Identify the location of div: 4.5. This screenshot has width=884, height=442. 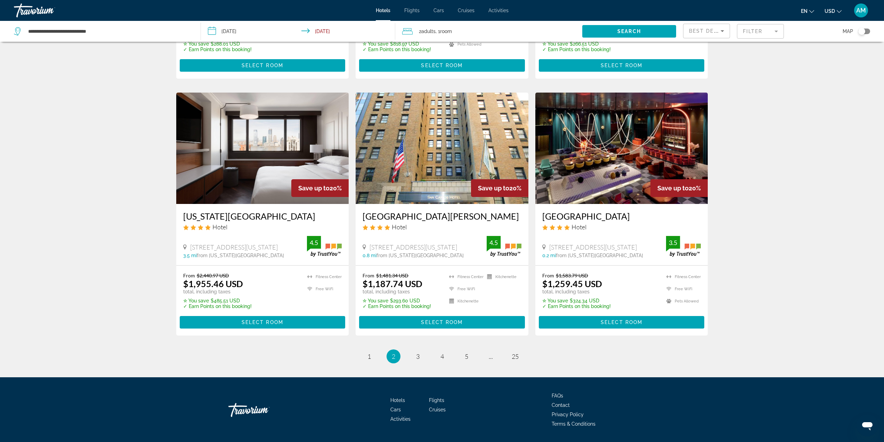
(494, 242).